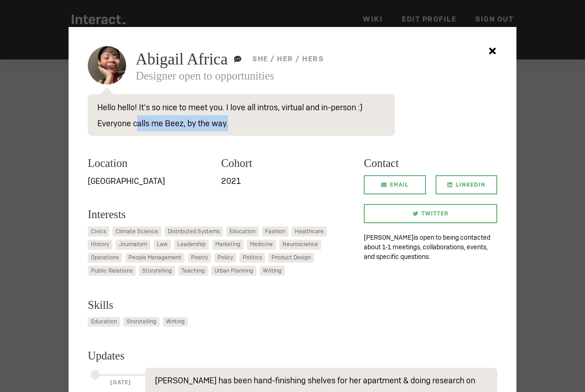 This screenshot has width=585, height=392. Describe the element at coordinates (288, 59) in the screenshot. I see `h5: she / her / hers` at that location.